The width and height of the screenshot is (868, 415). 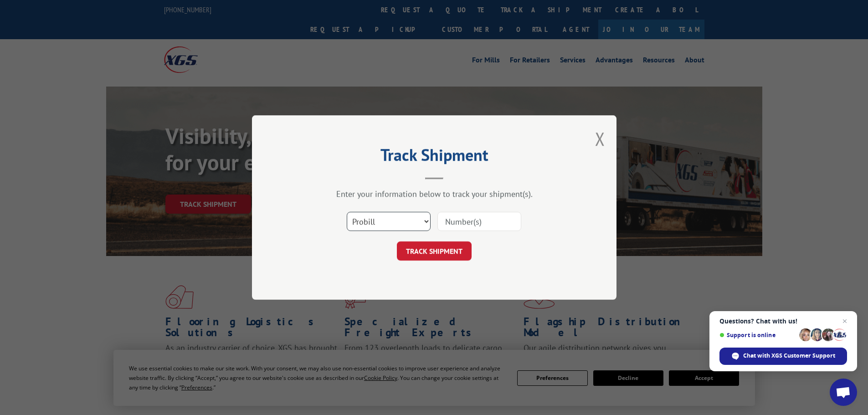 I want to click on span: Support is online, so click(x=758, y=335).